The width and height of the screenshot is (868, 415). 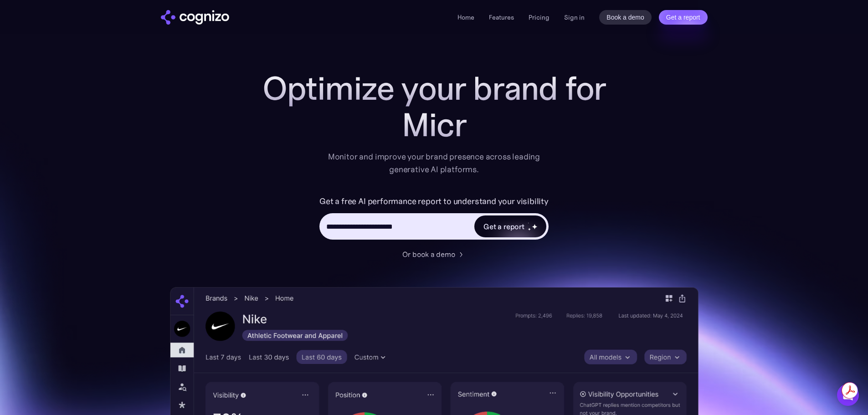 What do you see at coordinates (195, 17) in the screenshot?
I see `img: cognizo logo` at bounding box center [195, 17].